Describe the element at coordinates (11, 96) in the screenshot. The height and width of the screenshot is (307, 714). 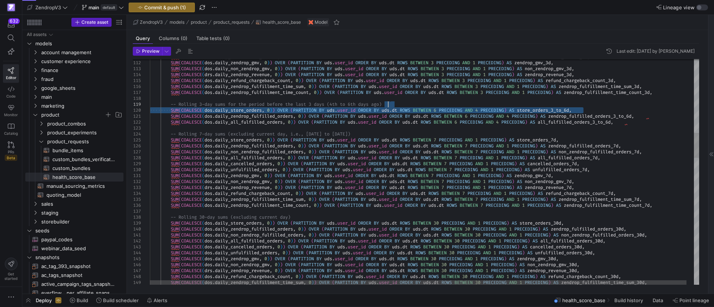
I see `span: Code` at that location.